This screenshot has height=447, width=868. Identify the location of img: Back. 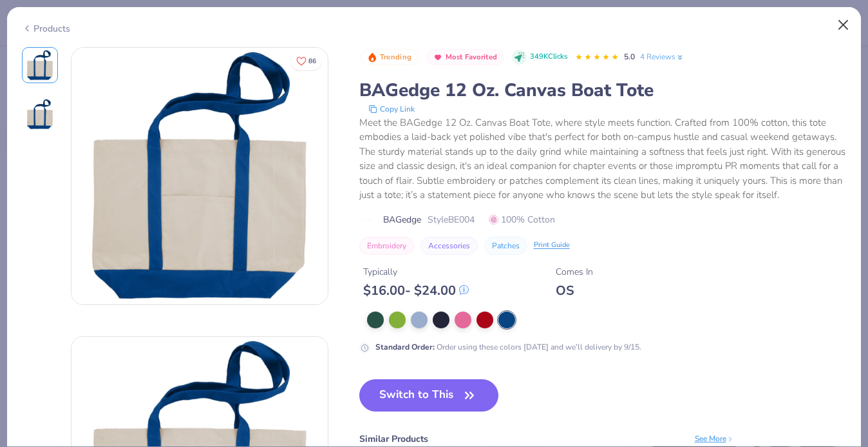
(40, 114).